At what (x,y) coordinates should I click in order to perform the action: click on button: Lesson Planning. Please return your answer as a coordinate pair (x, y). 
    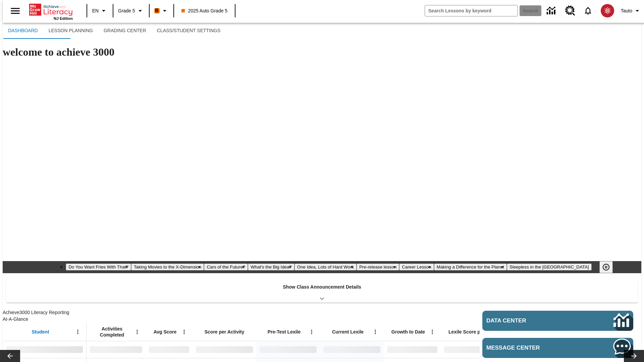
    Looking at the image, I should click on (71, 31).